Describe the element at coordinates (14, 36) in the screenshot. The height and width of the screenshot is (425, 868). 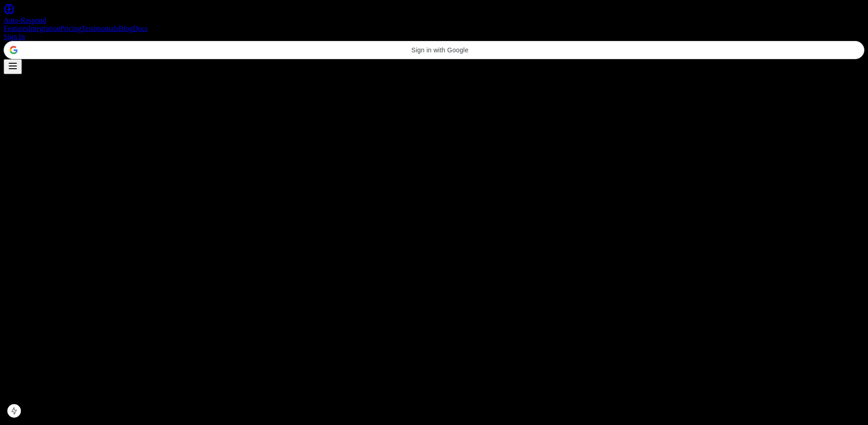
I see `a: Sign In` at that location.